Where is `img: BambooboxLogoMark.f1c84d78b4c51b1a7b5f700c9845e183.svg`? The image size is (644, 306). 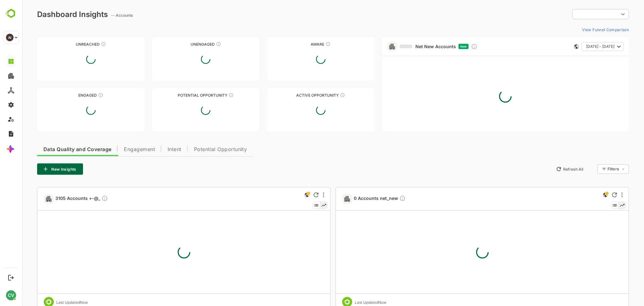 img: BambooboxLogoMark.f1c84d78b4c51b1a7b5f700c9845e183.svg is located at coordinates (11, 14).